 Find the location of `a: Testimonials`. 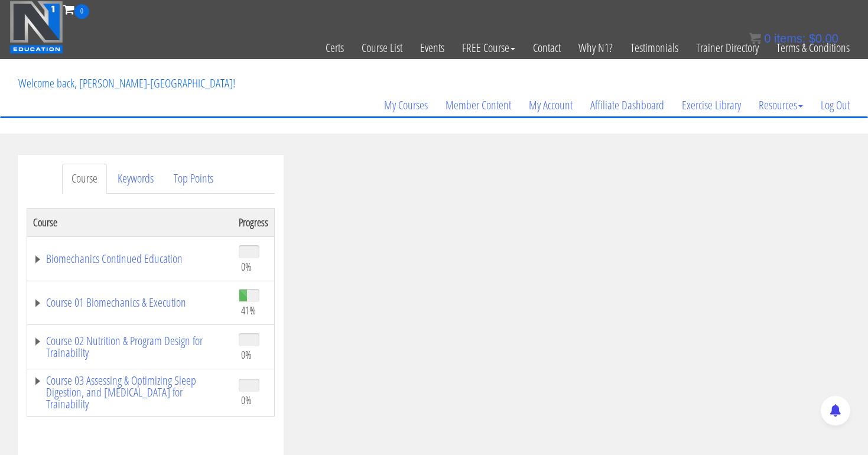

a: Testimonials is located at coordinates (654, 48).